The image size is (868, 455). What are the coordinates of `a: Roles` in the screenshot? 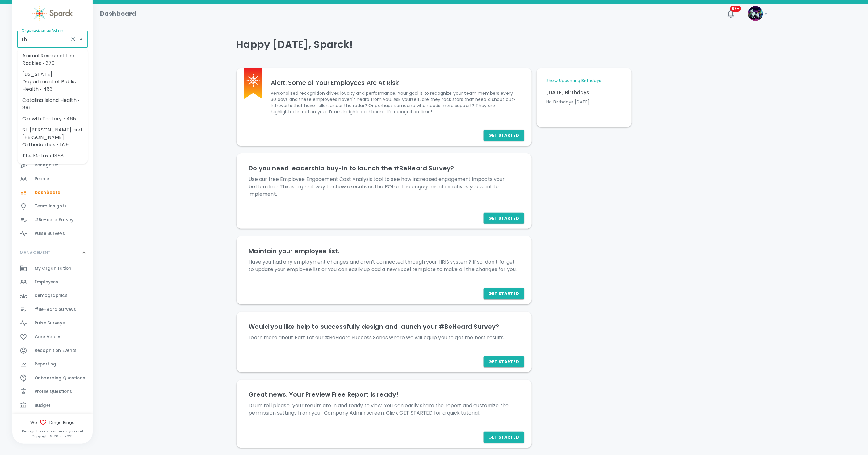 It's located at (53, 90).